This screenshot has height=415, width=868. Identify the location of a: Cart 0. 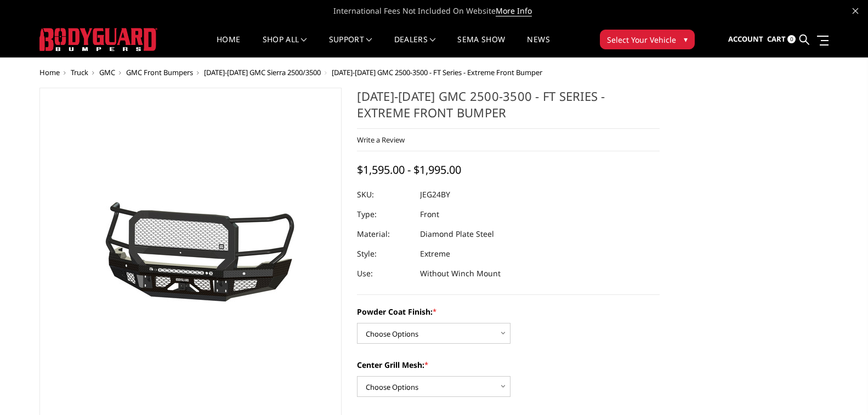
(782, 39).